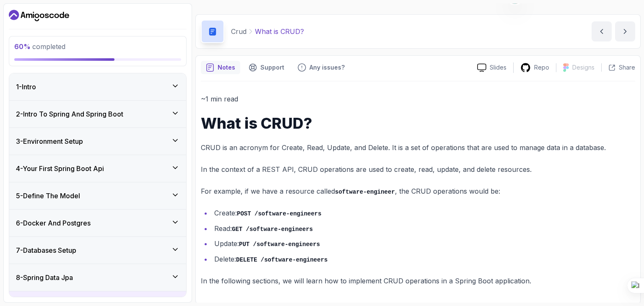 Image resolution: width=644 pixels, height=306 pixels. Describe the element at coordinates (98, 87) in the screenshot. I see `button: 1-Intro` at that location.